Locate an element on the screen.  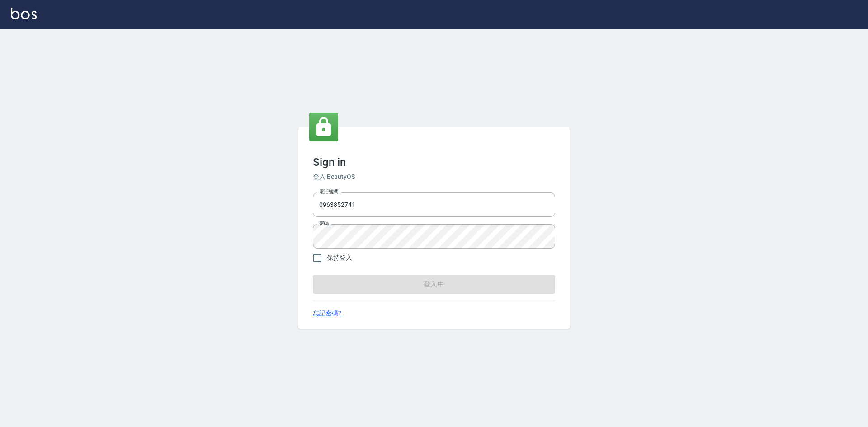
span: 保持登入 is located at coordinates (340, 258).